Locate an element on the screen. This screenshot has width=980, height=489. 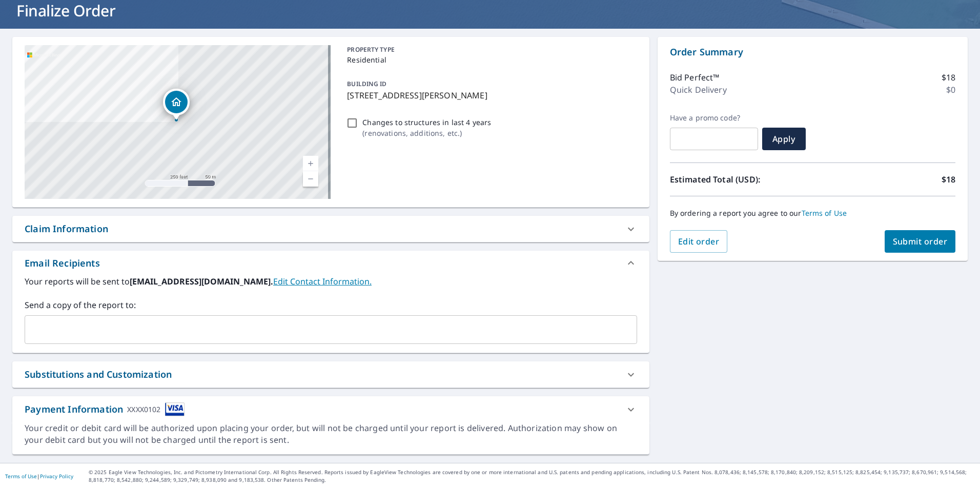
p: BUILDING ID is located at coordinates (367, 84).